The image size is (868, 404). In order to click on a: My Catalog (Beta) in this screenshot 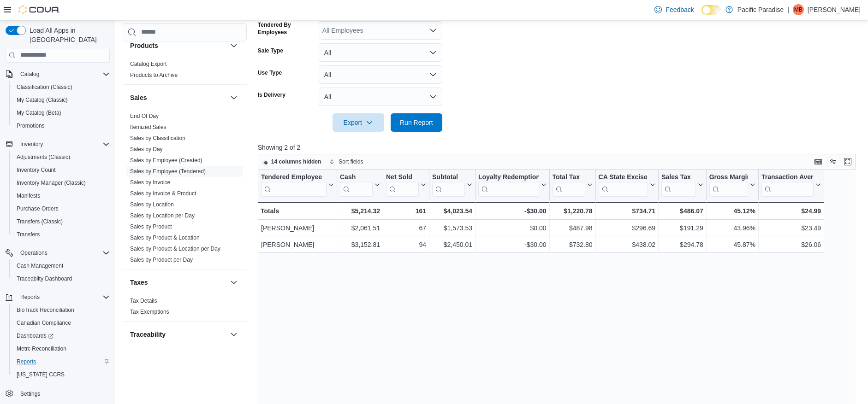, I will do `click(39, 113)`.